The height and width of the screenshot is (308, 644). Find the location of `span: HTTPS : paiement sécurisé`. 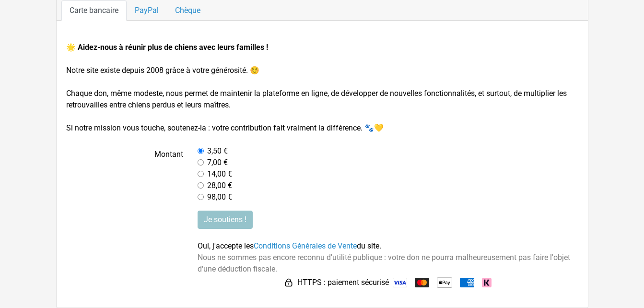

span: HTTPS : paiement sécurisé is located at coordinates (343, 283).